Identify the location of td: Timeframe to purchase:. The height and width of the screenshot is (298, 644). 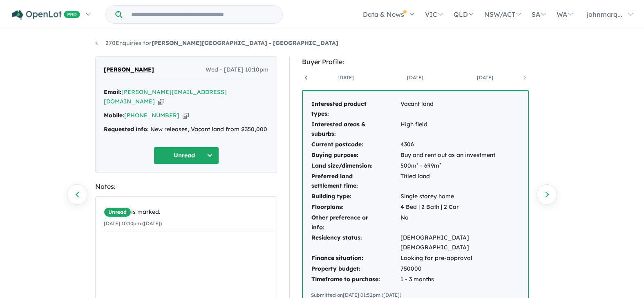
(356, 279).